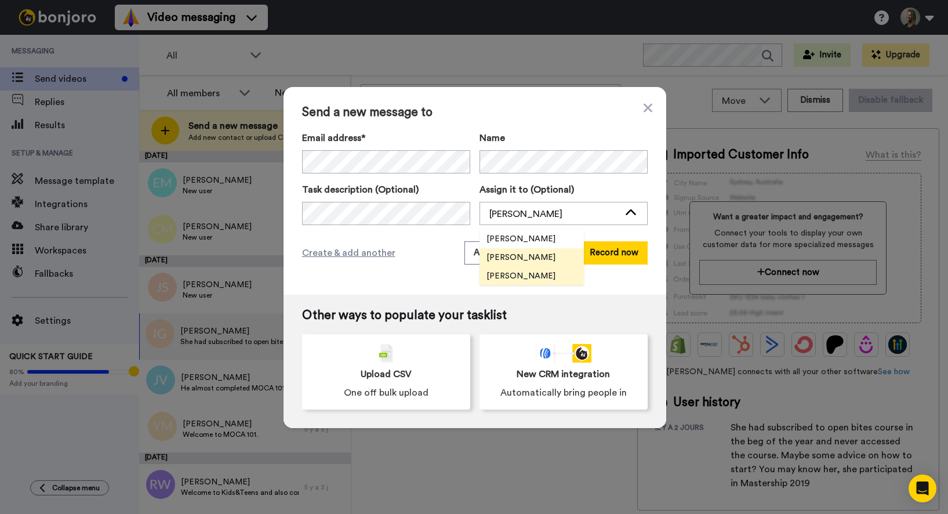  Describe the element at coordinates (515, 253) in the screenshot. I see `button: Add and record later` at that location.